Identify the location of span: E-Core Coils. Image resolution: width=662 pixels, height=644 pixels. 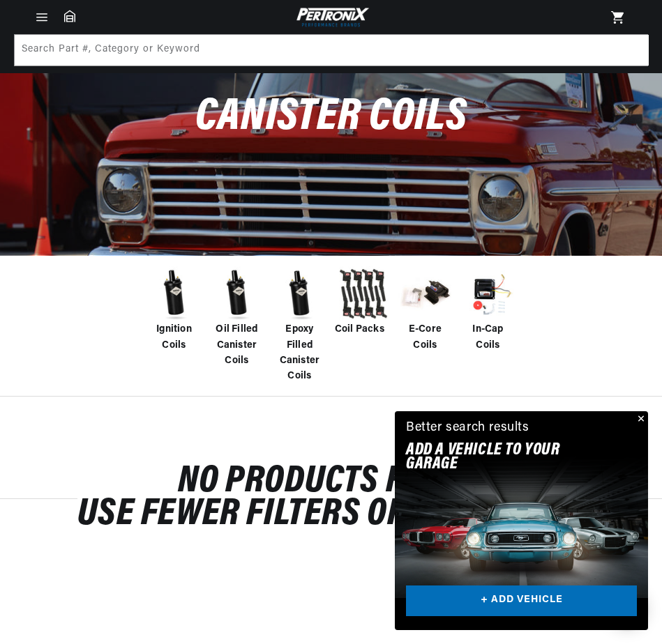
(425, 337).